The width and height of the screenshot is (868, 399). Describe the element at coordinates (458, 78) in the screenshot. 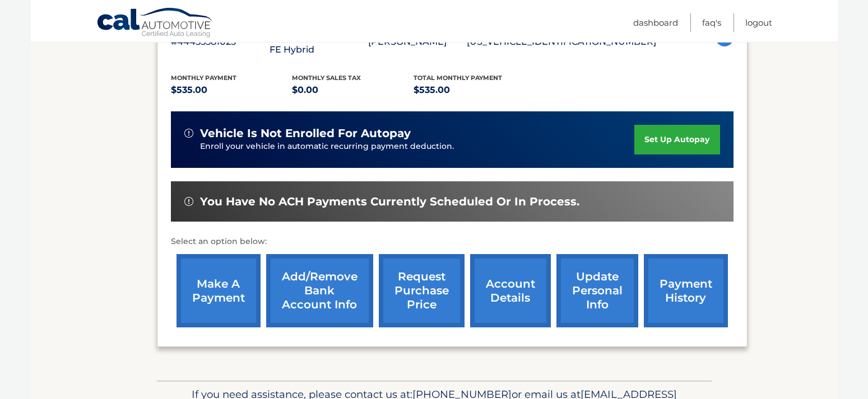

I see `span: Total Monthly Payment` at that location.